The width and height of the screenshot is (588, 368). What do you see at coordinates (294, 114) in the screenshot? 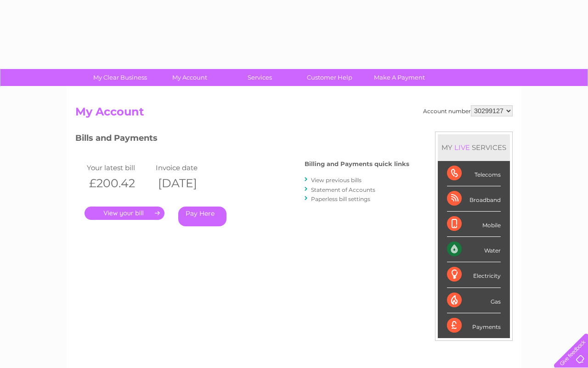
I see `h2: My Account` at bounding box center [294, 114].